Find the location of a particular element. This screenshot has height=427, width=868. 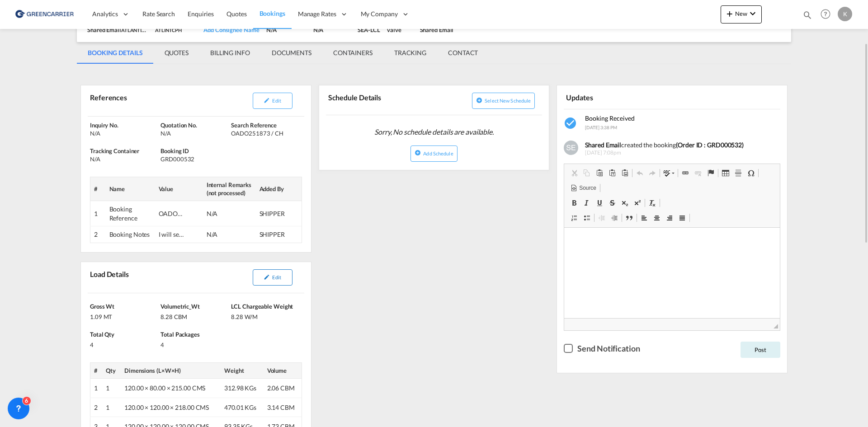

a: Align Left is located at coordinates (644, 218).